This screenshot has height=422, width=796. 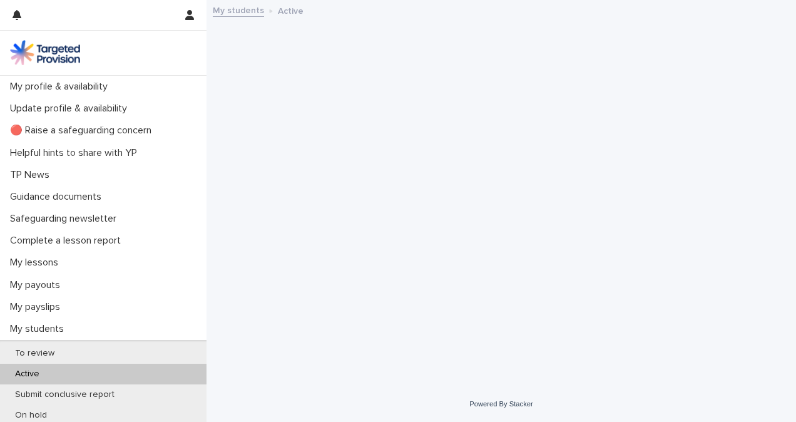 I want to click on p: My payslips, so click(x=38, y=307).